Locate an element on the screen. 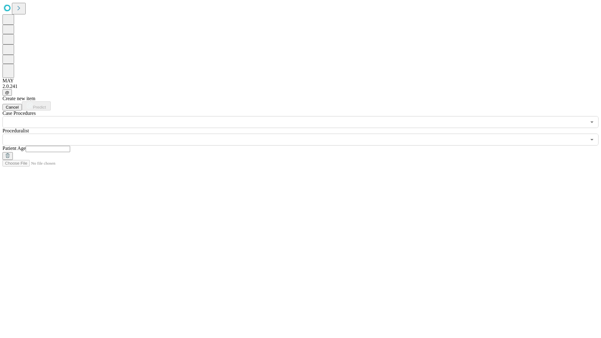 The image size is (601, 338). span: Create new item is located at coordinates (19, 98).